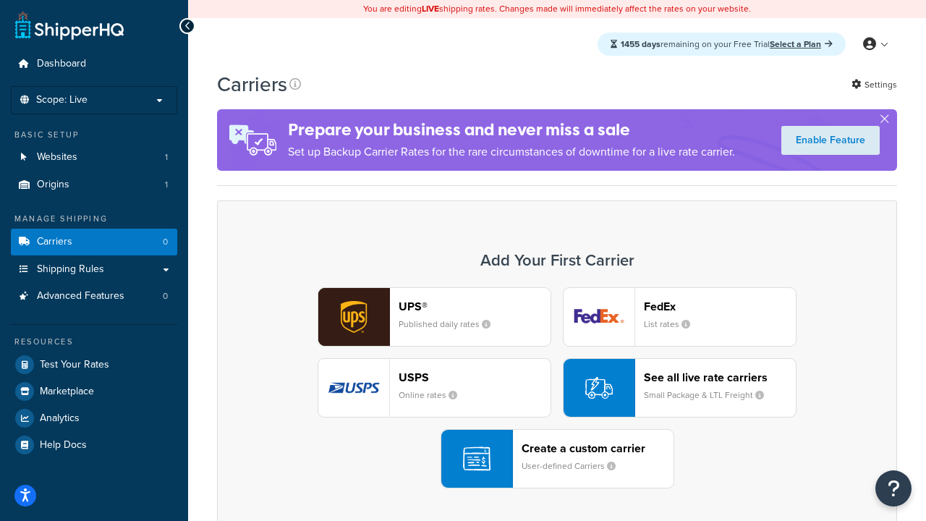  What do you see at coordinates (94, 269) in the screenshot?
I see `li: Shipping Rules` at bounding box center [94, 269].